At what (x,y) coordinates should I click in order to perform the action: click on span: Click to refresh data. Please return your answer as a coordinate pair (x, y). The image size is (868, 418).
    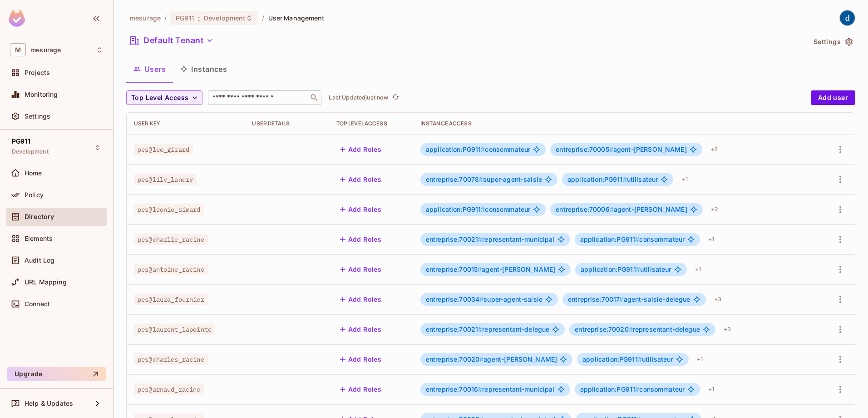
    Looking at the image, I should click on (394, 97).